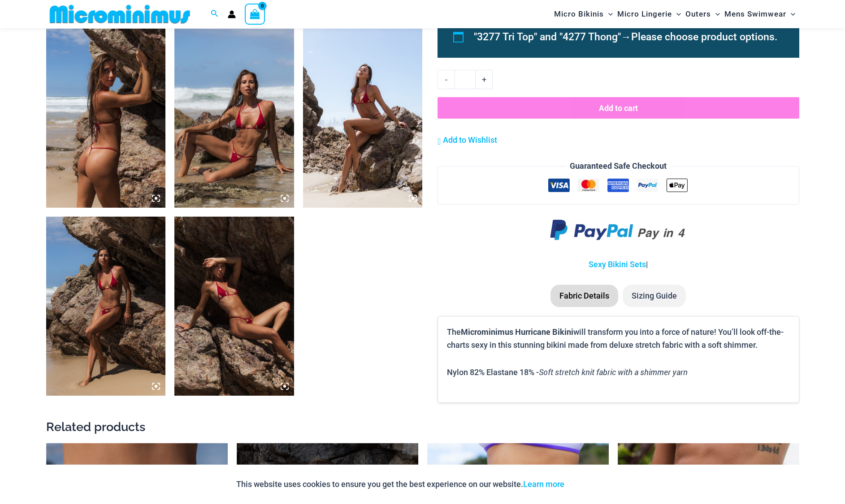  Describe the element at coordinates (649, 14) in the screenshot. I see `a: Micro LingerieMenu ToggleMenu Toggle` at that location.